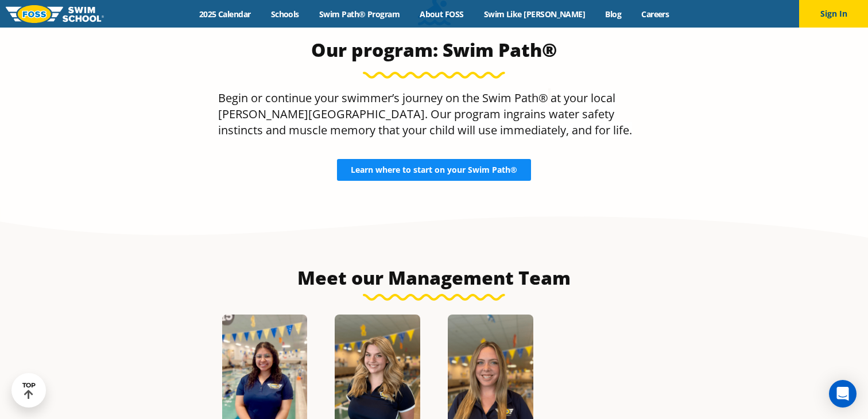 This screenshot has height=419, width=868. Describe the element at coordinates (613, 14) in the screenshot. I see `a: Blog` at that location.